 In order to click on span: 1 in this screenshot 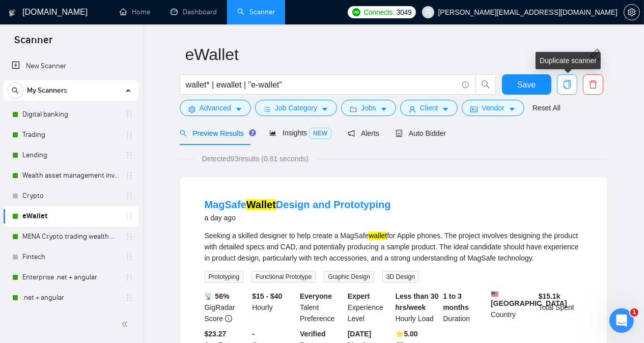, I will do `click(634, 312)`.